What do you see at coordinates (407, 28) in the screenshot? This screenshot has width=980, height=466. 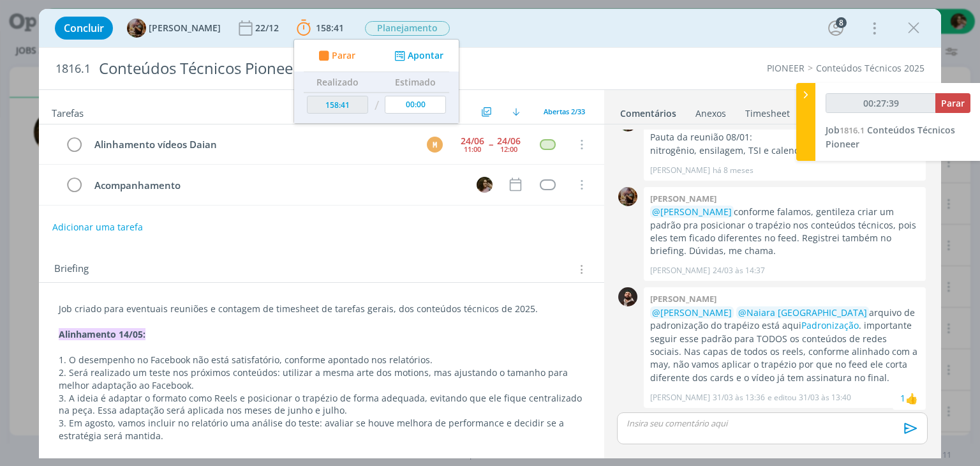 I see `button: Planejamento` at bounding box center [407, 28].